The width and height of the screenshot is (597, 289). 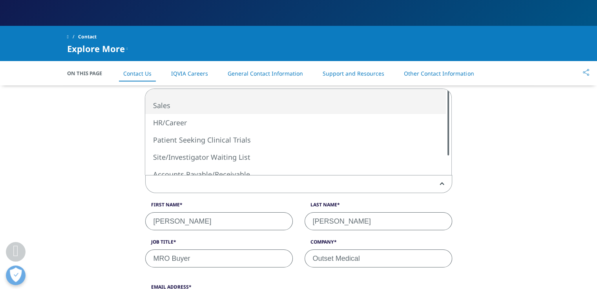 What do you see at coordinates (295, 106) in the screenshot?
I see `li: Sales` at bounding box center [295, 106].